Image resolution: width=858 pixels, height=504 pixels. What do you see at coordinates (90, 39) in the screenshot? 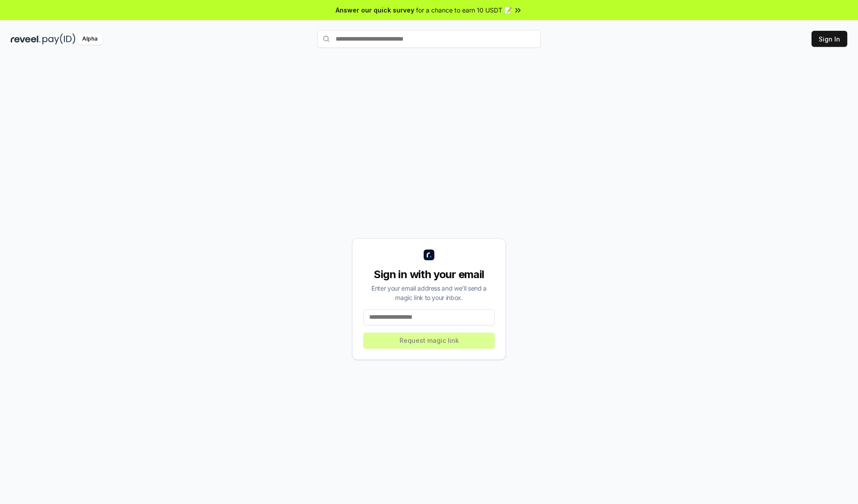
I see `div: Alpha` at bounding box center [90, 39].